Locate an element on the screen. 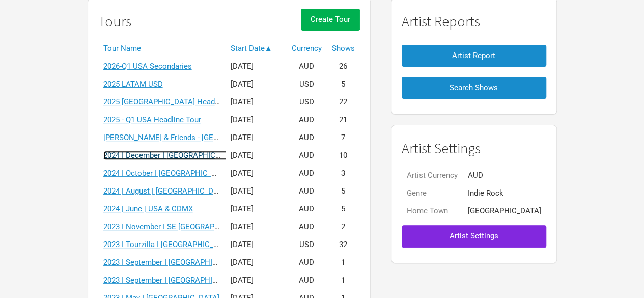 This screenshot has height=298, width=644. a: 2025 - Q1 USA Headline Tour is located at coordinates (152, 120).